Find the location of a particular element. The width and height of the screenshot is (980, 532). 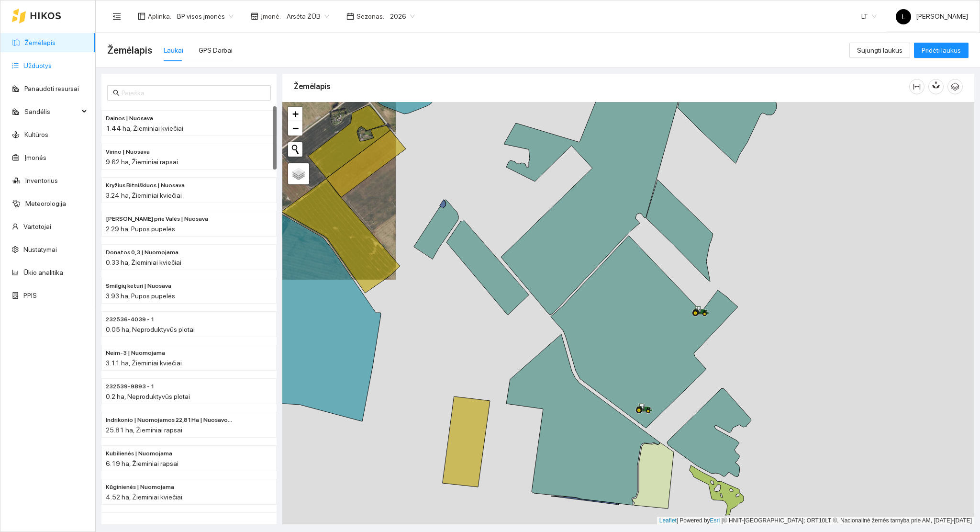

span: Žemėlapis is located at coordinates (129, 51).